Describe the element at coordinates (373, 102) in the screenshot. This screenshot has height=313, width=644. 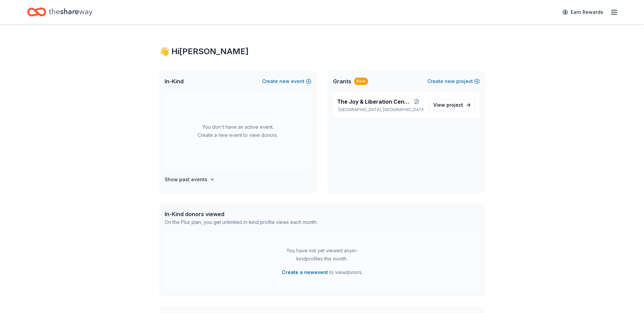
I see `span: The Joy & Liberation Center` at that location.